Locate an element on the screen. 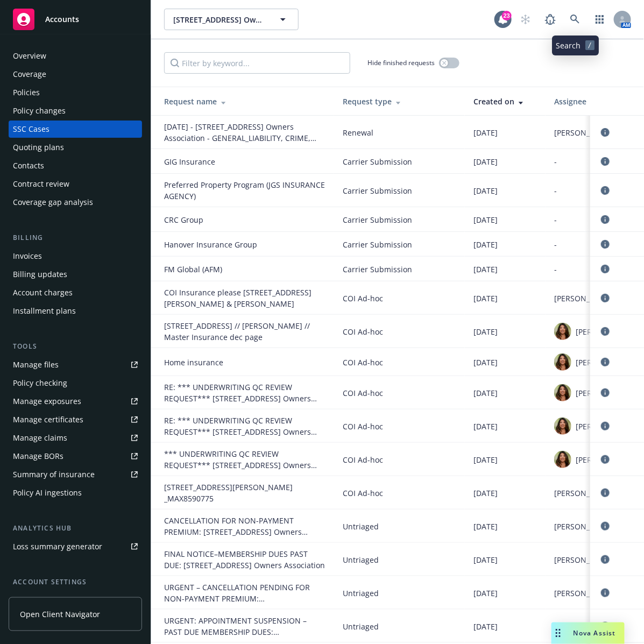 This screenshot has width=644, height=644. div: Manage claims is located at coordinates (40, 439).